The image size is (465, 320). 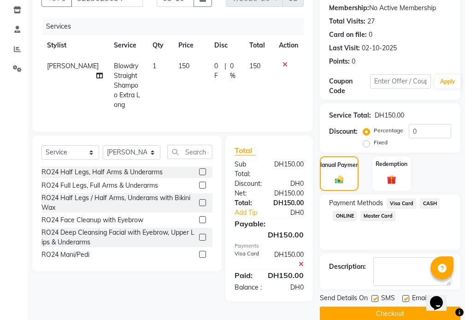 What do you see at coordinates (248, 193) in the screenshot?
I see `div: Net:` at bounding box center [248, 193].